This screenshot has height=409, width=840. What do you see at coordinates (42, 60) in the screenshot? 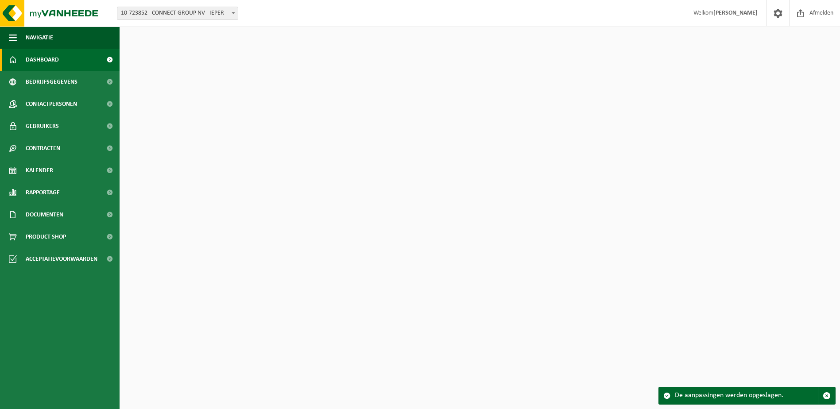
I see `span: Dashboard` at bounding box center [42, 60].